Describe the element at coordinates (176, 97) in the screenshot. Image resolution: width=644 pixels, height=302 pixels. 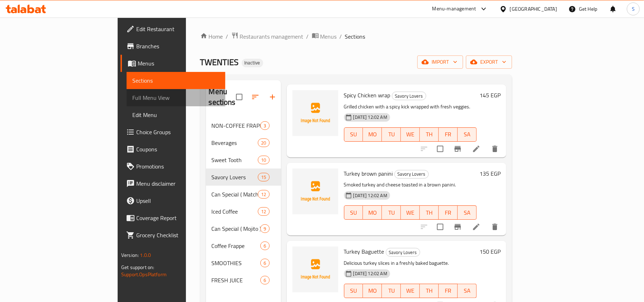
I see `span: Full Menu View` at that location.